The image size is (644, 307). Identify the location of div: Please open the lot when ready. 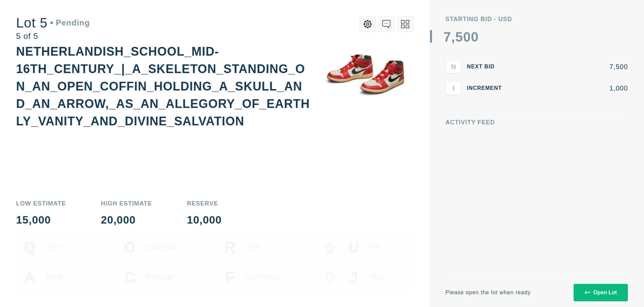
(488, 293).